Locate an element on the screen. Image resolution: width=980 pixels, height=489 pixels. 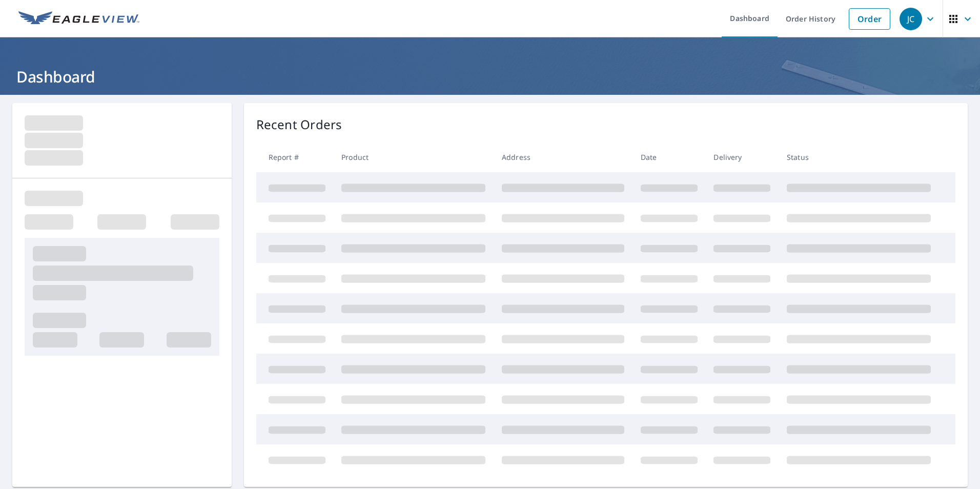
th: Date is located at coordinates (669, 157).